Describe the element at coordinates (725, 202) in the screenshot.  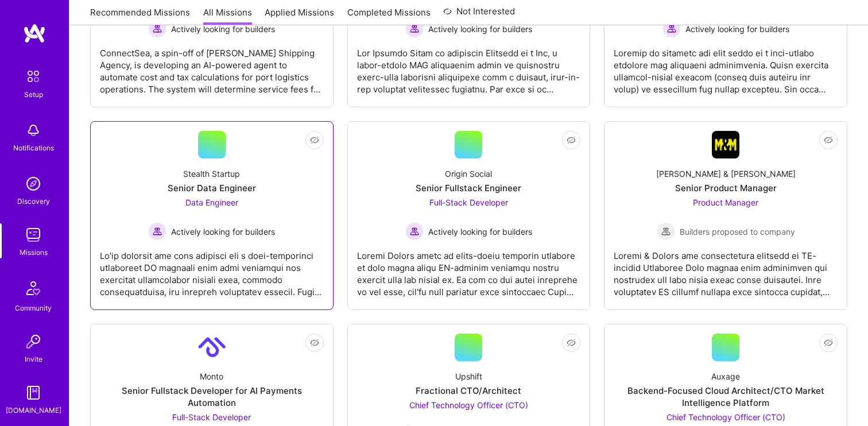
I see `span: Product Manager` at that location.